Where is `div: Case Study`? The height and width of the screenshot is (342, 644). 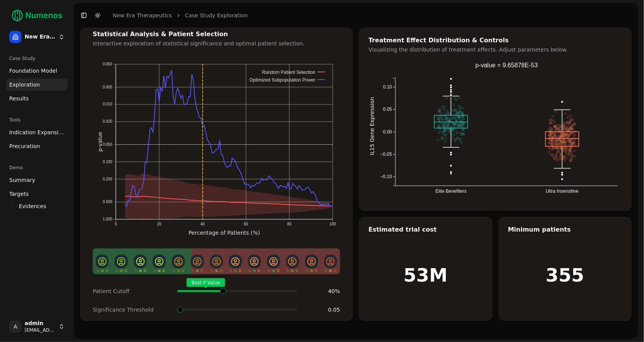
div: Case Study is located at coordinates (37, 59).